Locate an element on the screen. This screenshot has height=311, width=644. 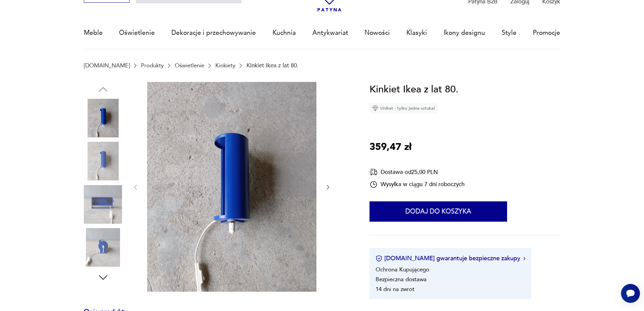
a: Klasyki is located at coordinates (416, 33).